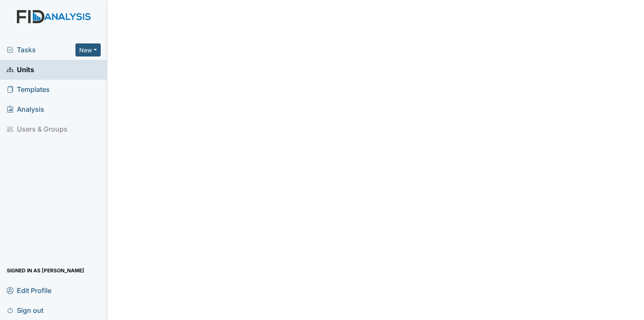 Image resolution: width=644 pixels, height=320 pixels. What do you see at coordinates (25, 109) in the screenshot?
I see `span: Analysis` at bounding box center [25, 109].